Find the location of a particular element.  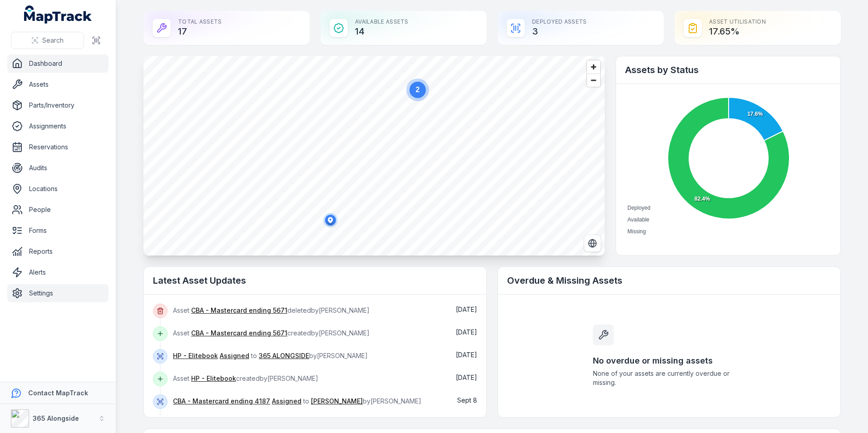

h2: Overdue & Missing Assets is located at coordinates (669, 280).